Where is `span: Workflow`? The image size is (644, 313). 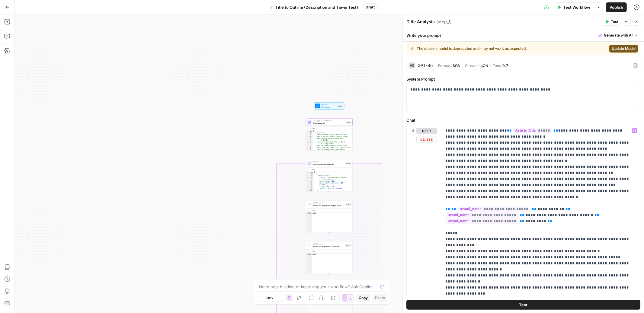
span: Workflow is located at coordinates (329, 105).